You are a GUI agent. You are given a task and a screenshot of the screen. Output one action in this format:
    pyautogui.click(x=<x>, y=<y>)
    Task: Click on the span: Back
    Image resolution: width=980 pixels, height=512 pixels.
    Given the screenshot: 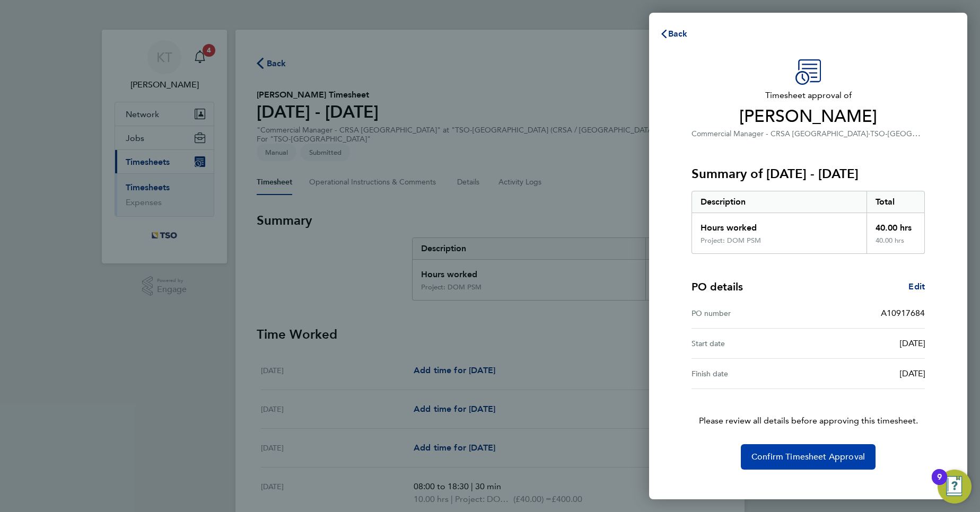 What is the action you would take?
    pyautogui.click(x=677, y=34)
    